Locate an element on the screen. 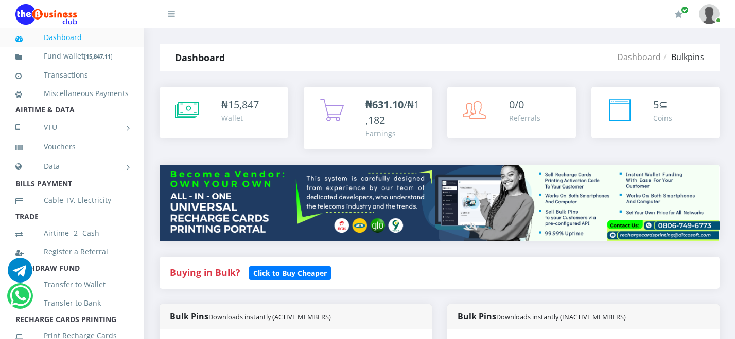 This screenshot has height=339, width=735. strong: Dashboard is located at coordinates (200, 58).